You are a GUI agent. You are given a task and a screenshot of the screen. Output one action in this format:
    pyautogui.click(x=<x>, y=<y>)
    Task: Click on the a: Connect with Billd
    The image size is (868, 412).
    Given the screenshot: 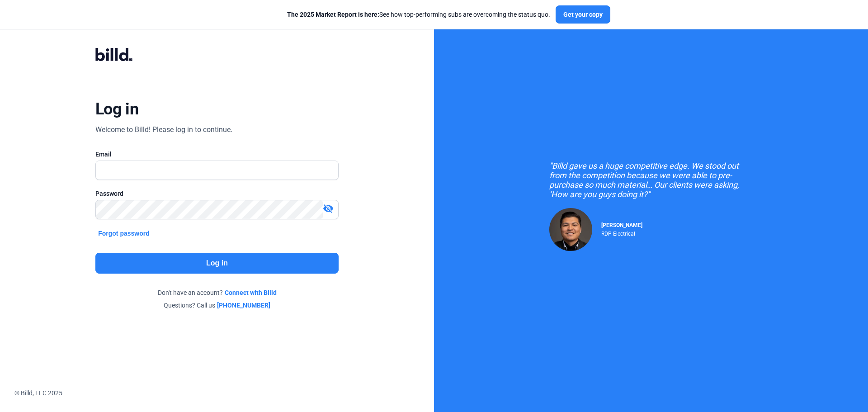 What is the action you would take?
    pyautogui.click(x=250, y=293)
    